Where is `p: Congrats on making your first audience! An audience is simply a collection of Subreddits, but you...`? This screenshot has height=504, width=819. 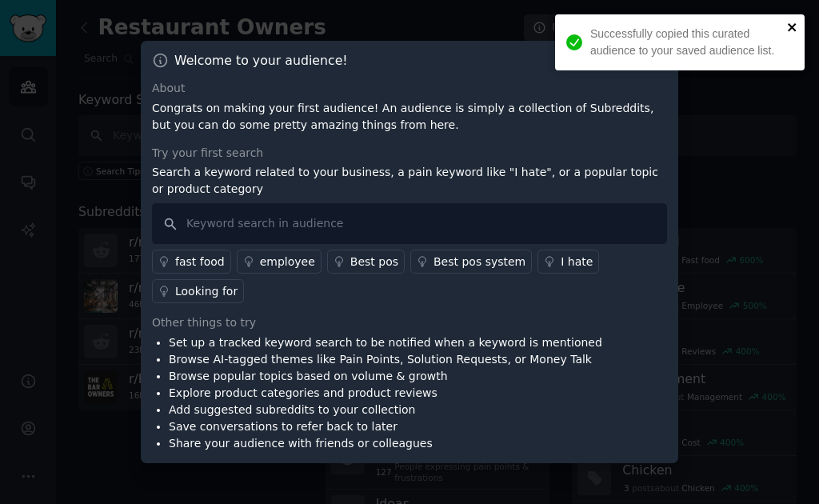 p: Congrats on making your first audience! An audience is simply a collection of Subreddits, but you... is located at coordinates (409, 117).